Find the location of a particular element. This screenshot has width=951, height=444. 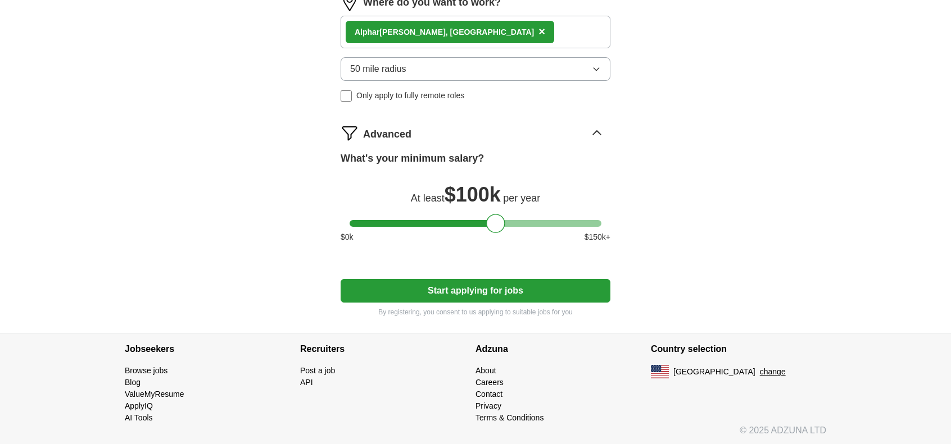

label: What's your minimum salary? is located at coordinates (412, 158).